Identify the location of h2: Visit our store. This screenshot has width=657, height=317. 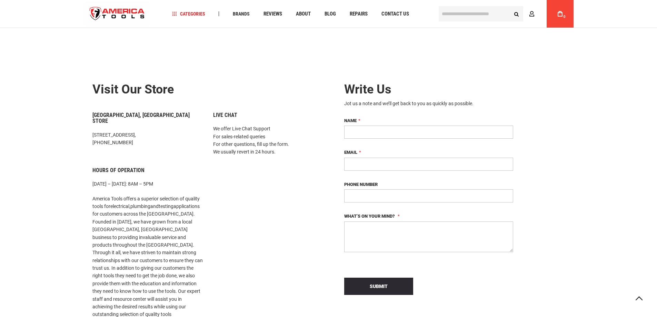
(208, 90).